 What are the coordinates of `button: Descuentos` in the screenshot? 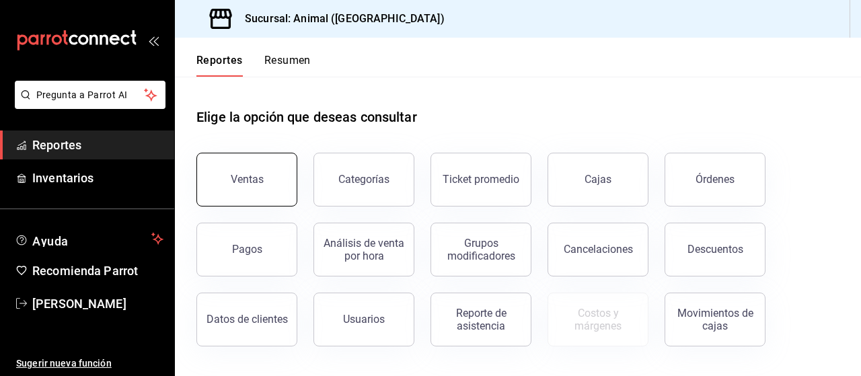 It's located at (715, 249).